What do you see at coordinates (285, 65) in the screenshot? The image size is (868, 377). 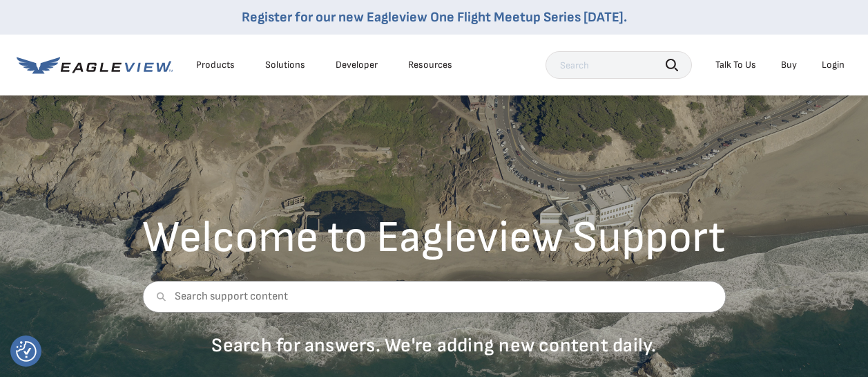 I see `div: Solutions` at bounding box center [285, 65].